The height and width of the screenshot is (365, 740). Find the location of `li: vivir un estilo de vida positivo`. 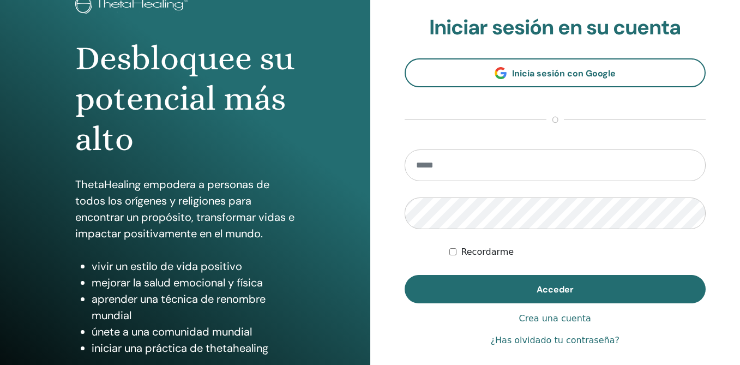

li: vivir un estilo de vida positivo is located at coordinates (193, 266).